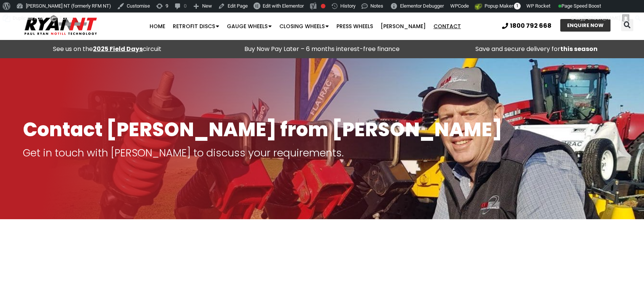 The height and width of the screenshot is (301, 644). I want to click on p: Save and secure delivery for, so click(536, 49).